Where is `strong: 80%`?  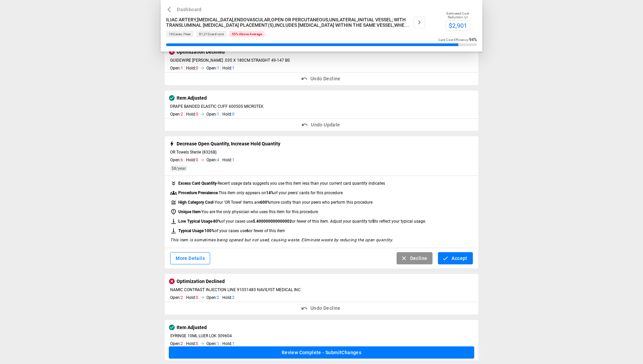
strong: 80% is located at coordinates (217, 221).